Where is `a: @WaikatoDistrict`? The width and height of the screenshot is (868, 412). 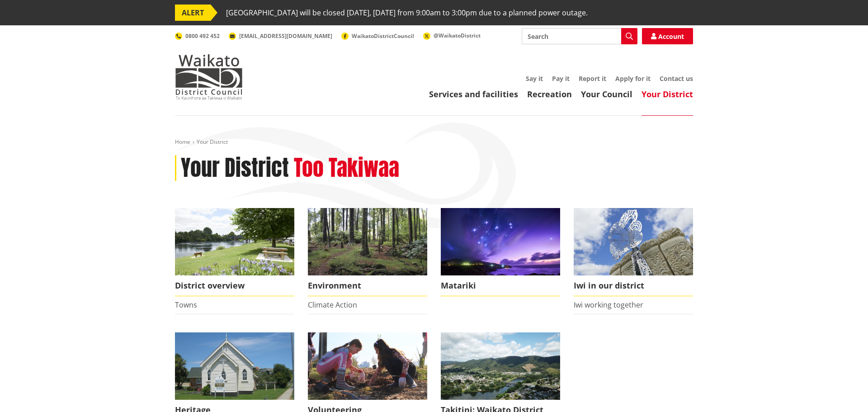
a: @WaikatoDistrict is located at coordinates (452, 35).